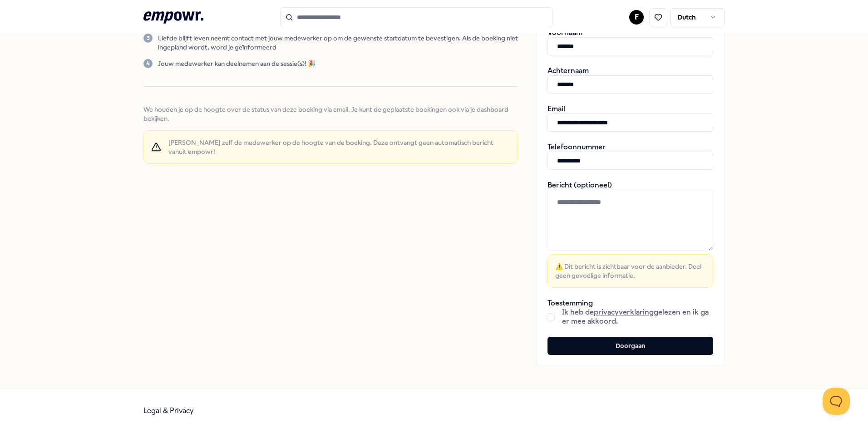 The height and width of the screenshot is (433, 868). Describe the element at coordinates (330, 114) in the screenshot. I see `span: We houden je op de hoogte over de status van deze boeking via email. Je kunt de geplaatste boekin...` at that location.